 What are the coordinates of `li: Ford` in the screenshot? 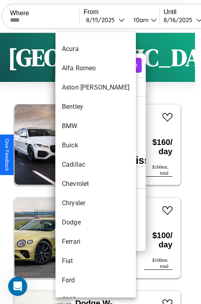 It's located at (96, 281).